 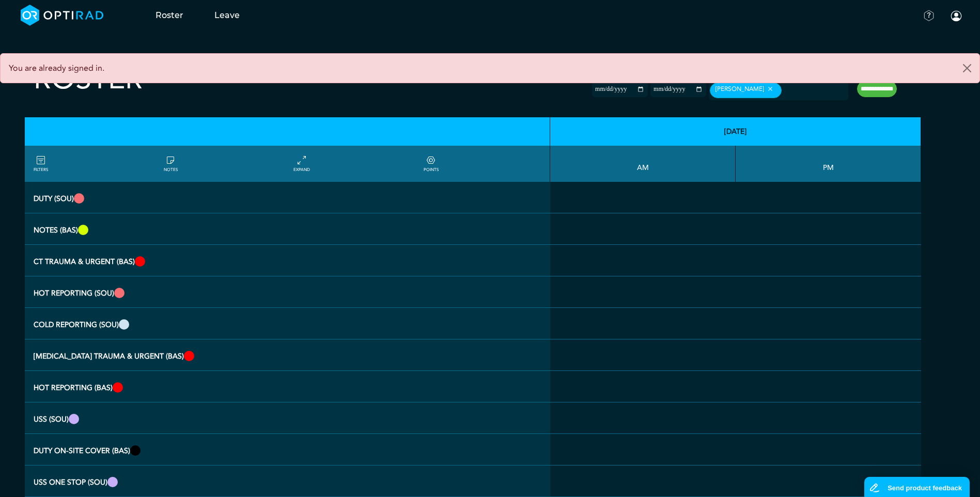 I want to click on th: Duty On-site Cover (BAS), so click(x=287, y=450).